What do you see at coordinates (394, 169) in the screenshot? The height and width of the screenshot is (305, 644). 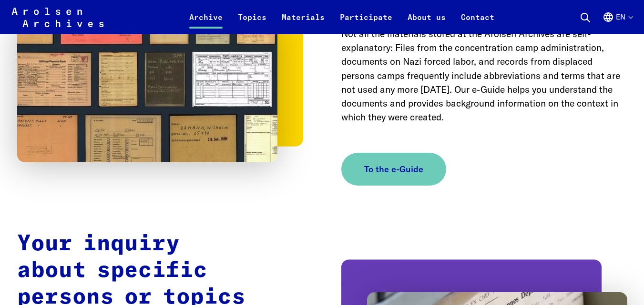 I see `a: To the e-Guide` at bounding box center [394, 169].